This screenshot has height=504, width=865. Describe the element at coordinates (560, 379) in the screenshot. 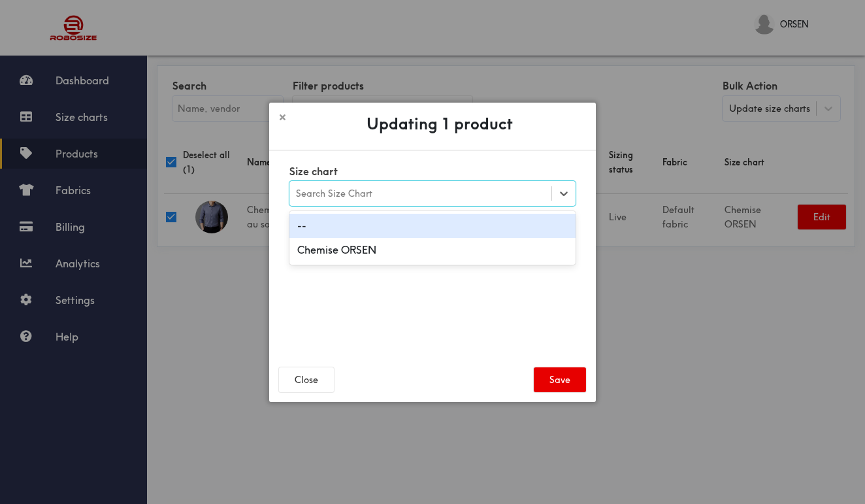

I see `button: Save` at that location.